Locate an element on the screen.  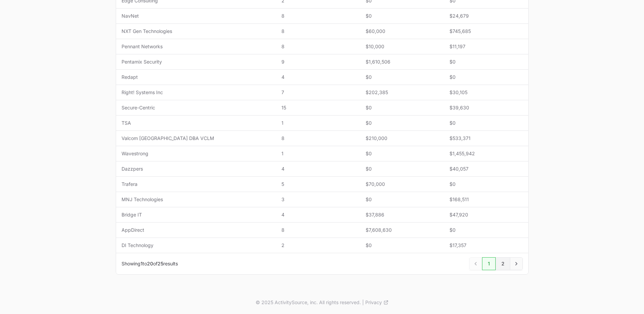
span: $24,679 is located at coordinates (486, 16).